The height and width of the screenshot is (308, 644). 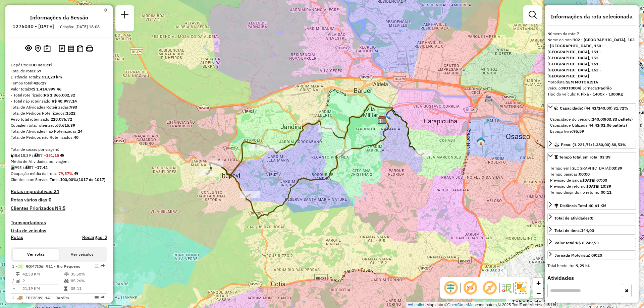 What do you see at coordinates (592, 125) in the screenshot?
I see `div: Capacidade: (44,41/140,00) 31,72%` at bounding box center [592, 125].